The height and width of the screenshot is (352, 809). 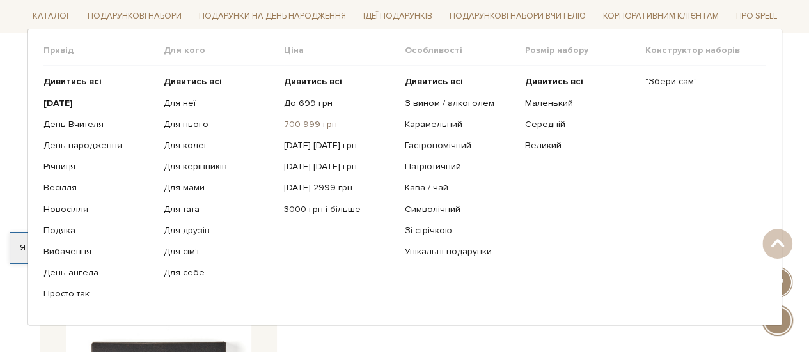 I want to click on a: День Вчителя, so click(x=98, y=125).